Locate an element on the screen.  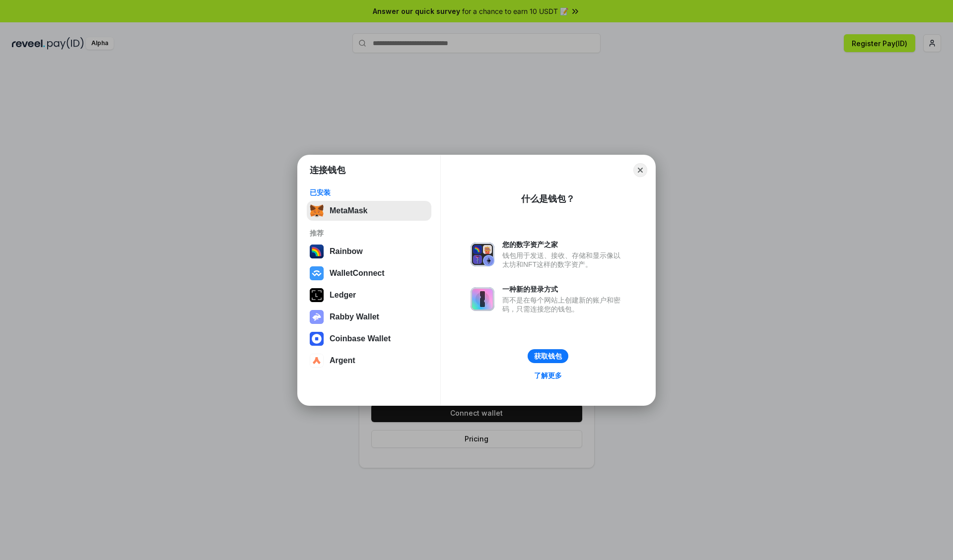
div: Rabby Wallet is located at coordinates (354, 317).